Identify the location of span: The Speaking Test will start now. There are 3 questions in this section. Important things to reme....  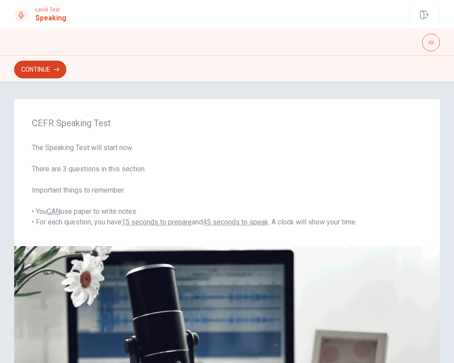
(227, 185).